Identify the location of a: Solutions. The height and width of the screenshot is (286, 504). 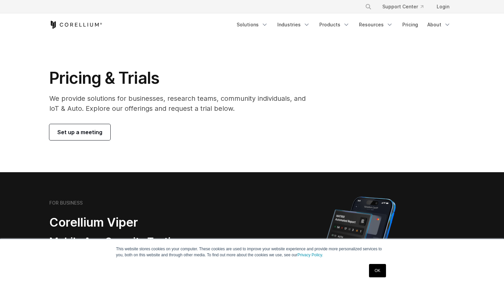
(252, 25).